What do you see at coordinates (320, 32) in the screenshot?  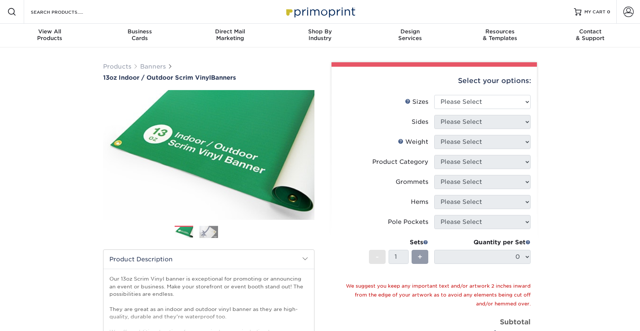 I see `span: Shop By` at bounding box center [320, 32].